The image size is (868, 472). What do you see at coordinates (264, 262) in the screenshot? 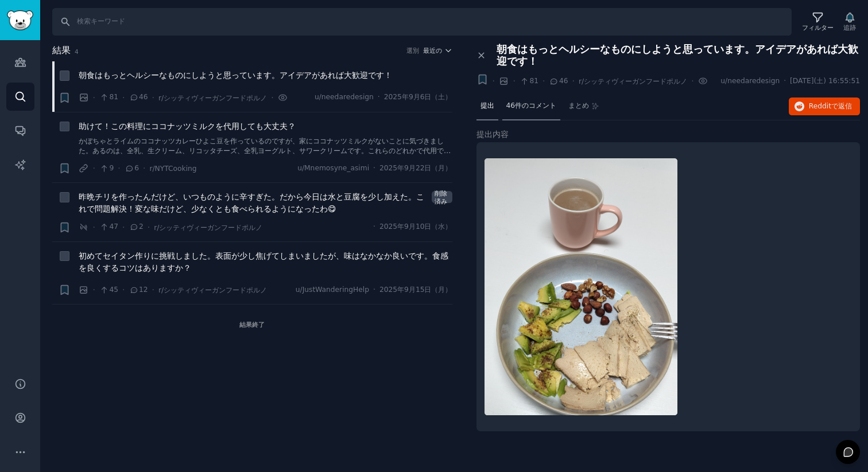
I see `font: 初めてセイタン作りに挑戦しました。表面が少し焦げてしまいましたが、味はなかなか良いです。食感を良くするコツはありますか？` at bounding box center [264, 262].